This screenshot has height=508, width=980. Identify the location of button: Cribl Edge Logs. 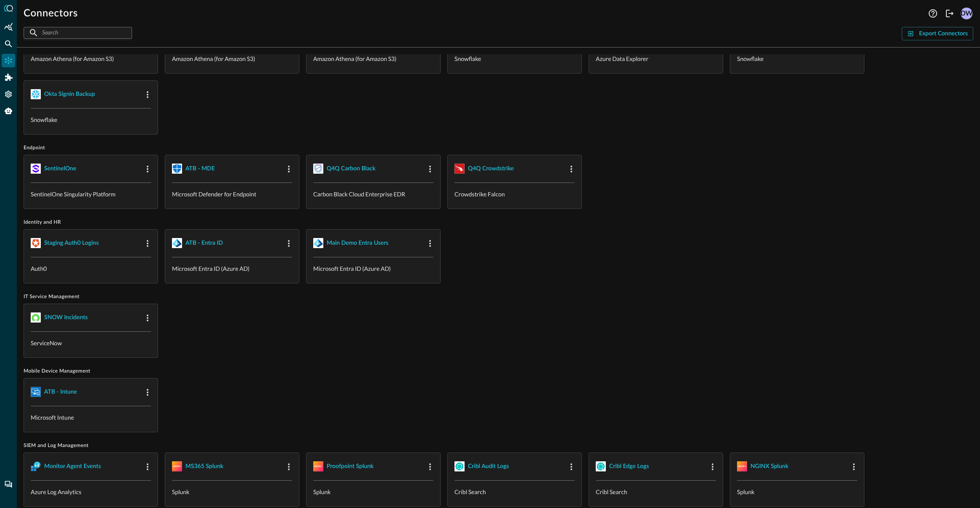
(629, 467).